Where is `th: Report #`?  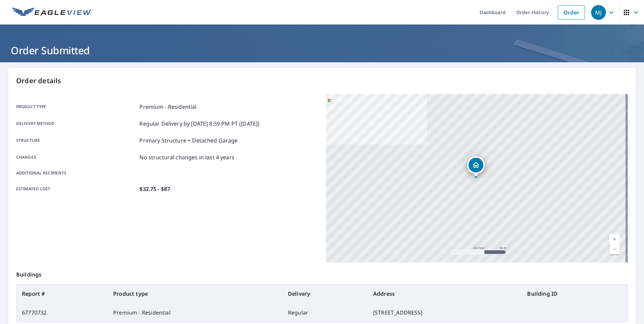 th: Report # is located at coordinates (62, 293).